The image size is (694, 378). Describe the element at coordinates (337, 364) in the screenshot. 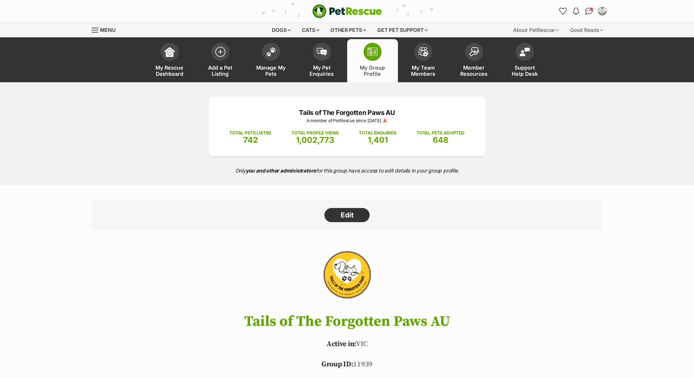

I see `span: Group ID:` at that location.